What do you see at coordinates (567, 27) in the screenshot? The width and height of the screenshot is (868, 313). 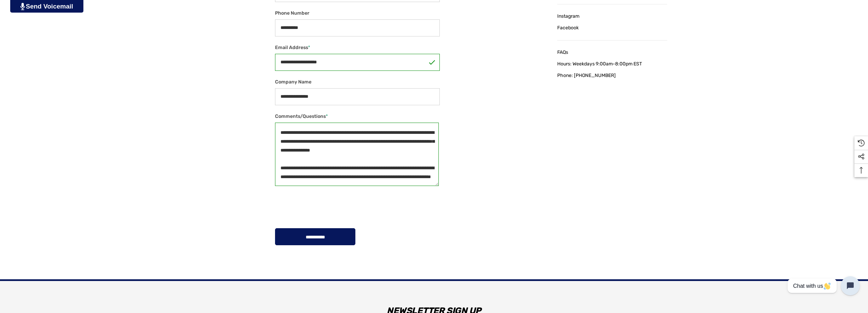 I see `span: Facebook` at bounding box center [567, 27].